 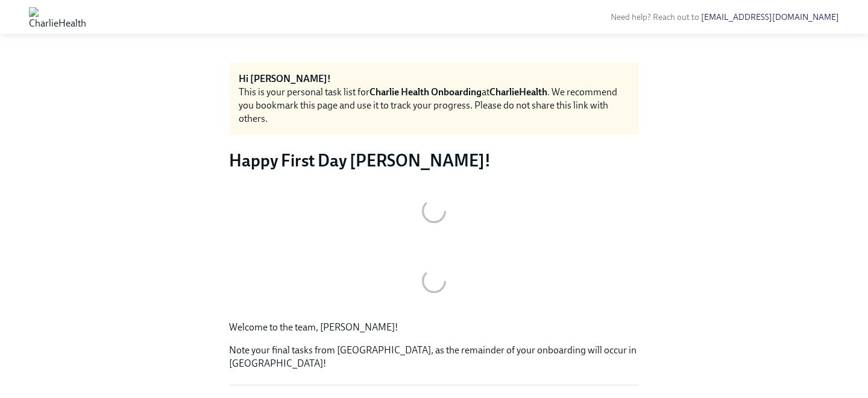 I want to click on span: Need help? Reach out to, so click(x=724, y=17).